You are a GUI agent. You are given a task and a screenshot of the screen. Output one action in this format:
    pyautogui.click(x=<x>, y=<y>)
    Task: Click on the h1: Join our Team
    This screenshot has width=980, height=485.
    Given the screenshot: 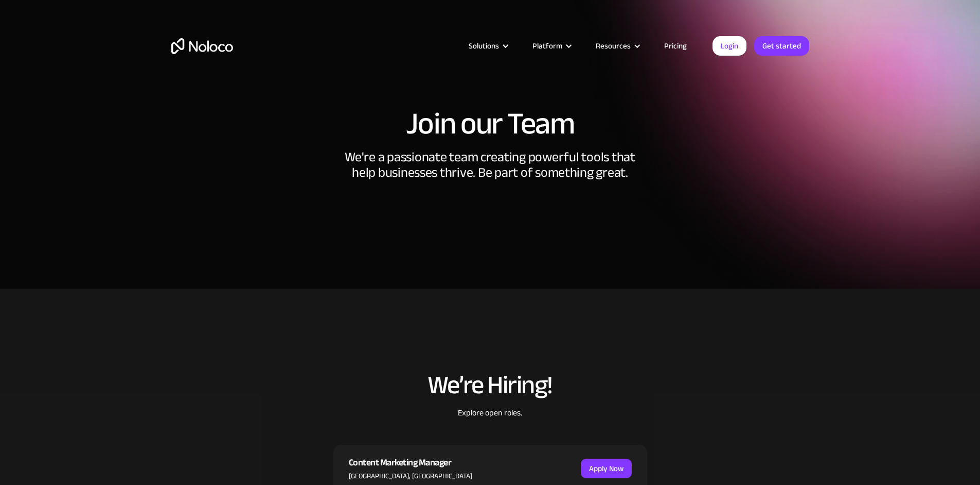 What is the action you would take?
    pyautogui.click(x=491, y=124)
    